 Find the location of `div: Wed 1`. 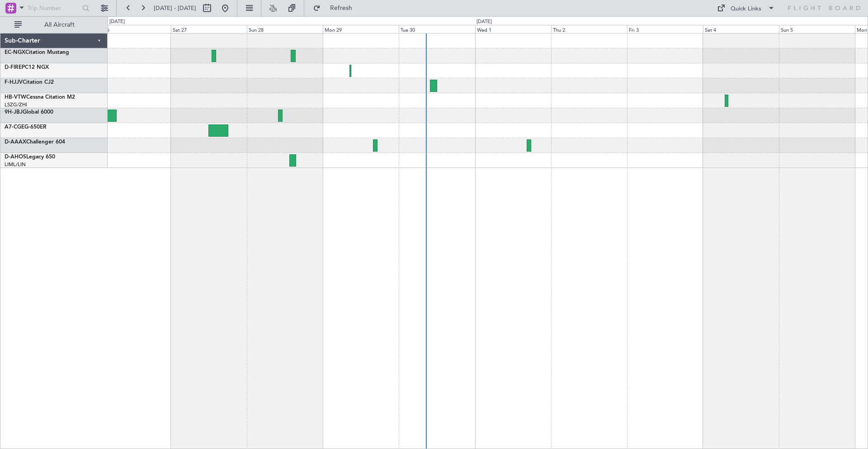

div: Wed 1 is located at coordinates (513, 29).